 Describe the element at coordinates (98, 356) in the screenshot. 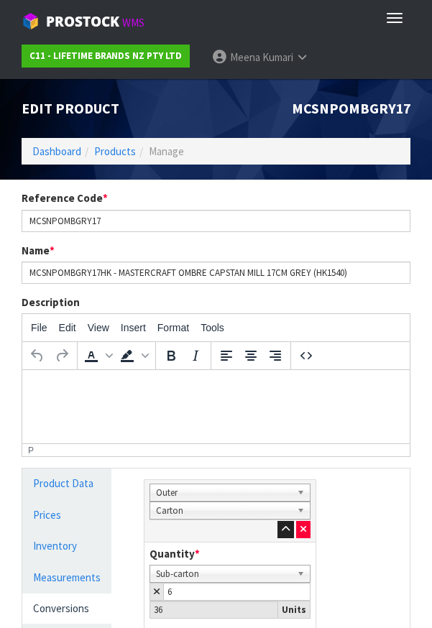

I see `div: Text color` at that location.